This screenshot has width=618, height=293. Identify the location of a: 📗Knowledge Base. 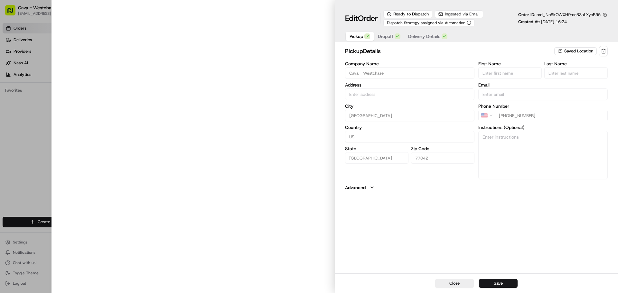
(28, 147).